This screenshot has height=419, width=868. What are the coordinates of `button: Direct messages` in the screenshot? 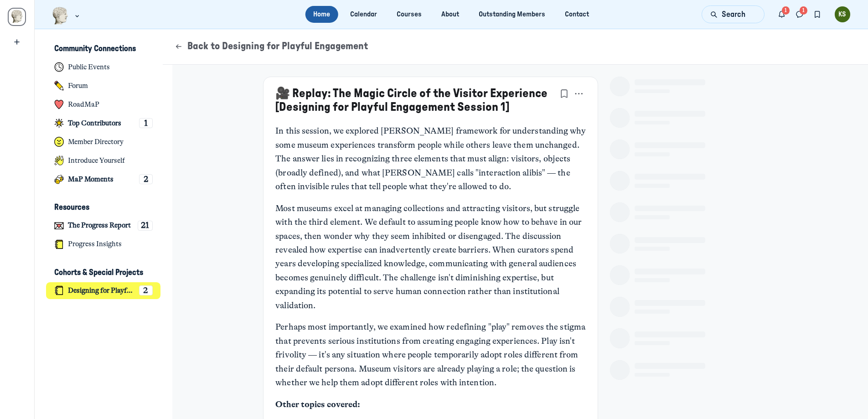 It's located at (800, 14).